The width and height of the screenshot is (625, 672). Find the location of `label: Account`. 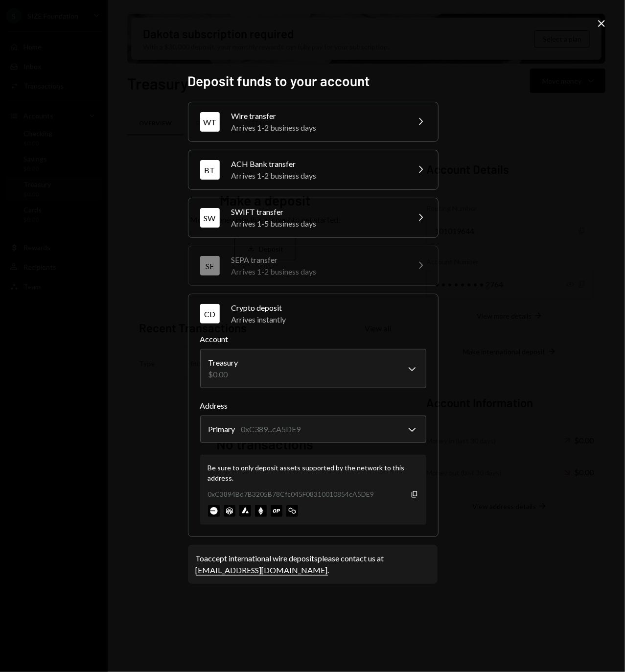

label: Account is located at coordinates (313, 339).